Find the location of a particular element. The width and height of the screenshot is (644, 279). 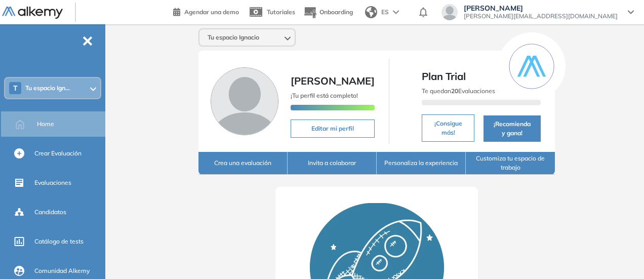

button: Onboarding is located at coordinates (328, 12).